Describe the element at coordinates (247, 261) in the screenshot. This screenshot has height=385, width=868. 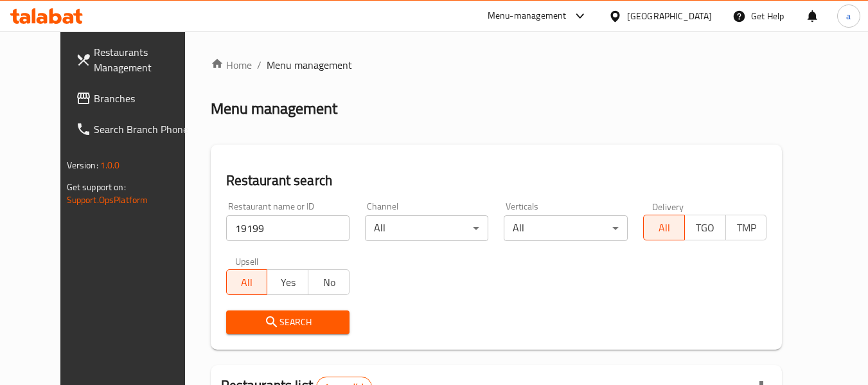
I see `label: Upsell` at that location.